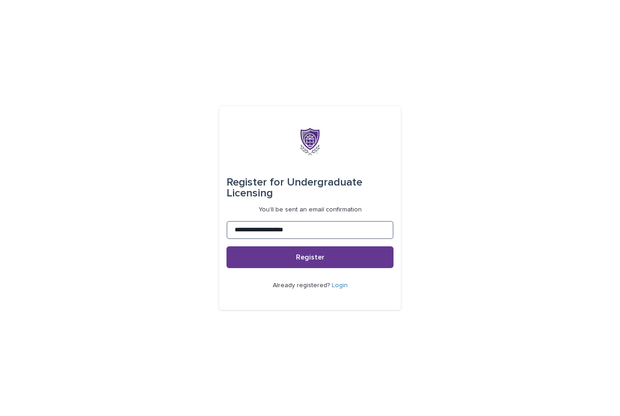  Describe the element at coordinates (340, 286) in the screenshot. I see `a: Login` at that location.